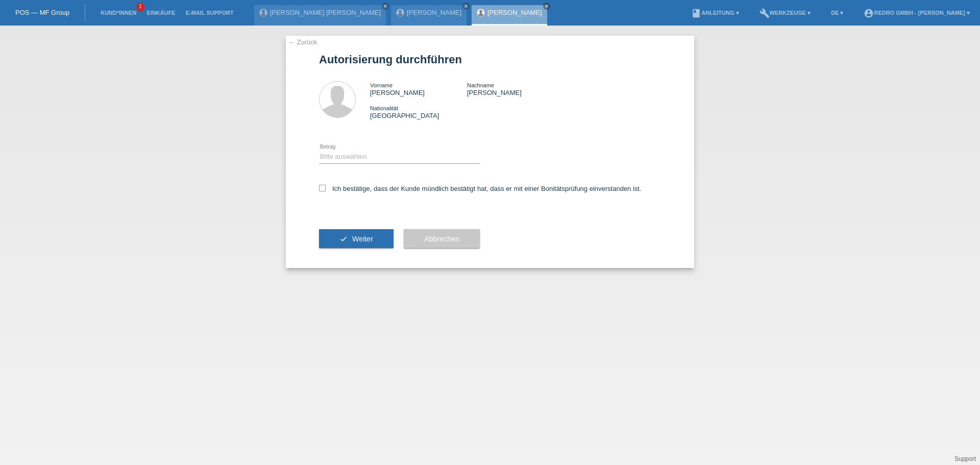 This screenshot has height=465, width=980. I want to click on span: Nationalität, so click(384, 108).